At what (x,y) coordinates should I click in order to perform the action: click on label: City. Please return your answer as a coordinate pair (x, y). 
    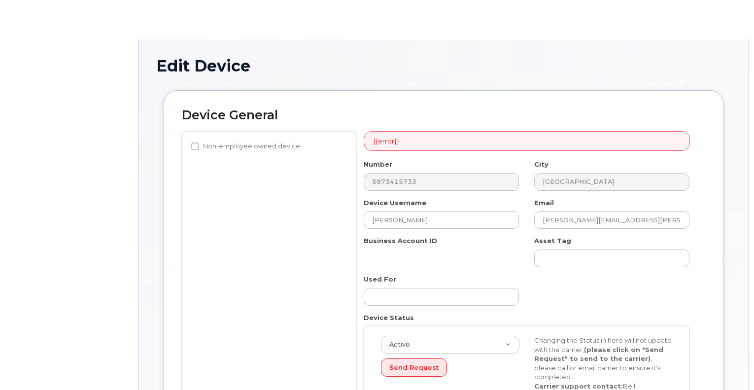
    Looking at the image, I should click on (541, 164).